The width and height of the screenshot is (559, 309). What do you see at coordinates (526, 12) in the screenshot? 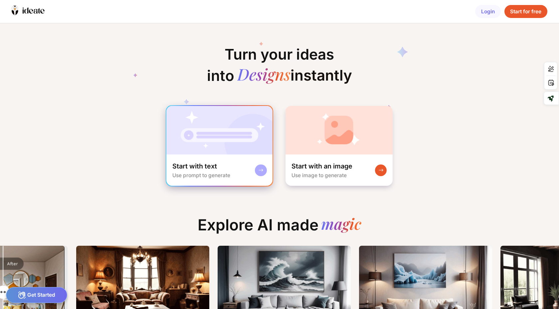
I see `div: Start for free` at bounding box center [526, 12].